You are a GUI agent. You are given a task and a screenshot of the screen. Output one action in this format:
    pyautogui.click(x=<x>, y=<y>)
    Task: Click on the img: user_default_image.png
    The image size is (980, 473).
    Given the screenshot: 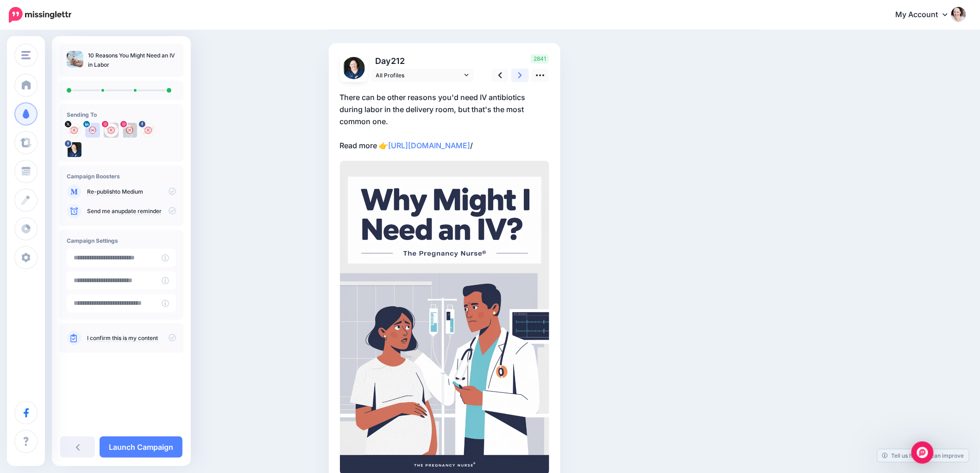 What is the action you would take?
    pyautogui.click(x=92, y=130)
    